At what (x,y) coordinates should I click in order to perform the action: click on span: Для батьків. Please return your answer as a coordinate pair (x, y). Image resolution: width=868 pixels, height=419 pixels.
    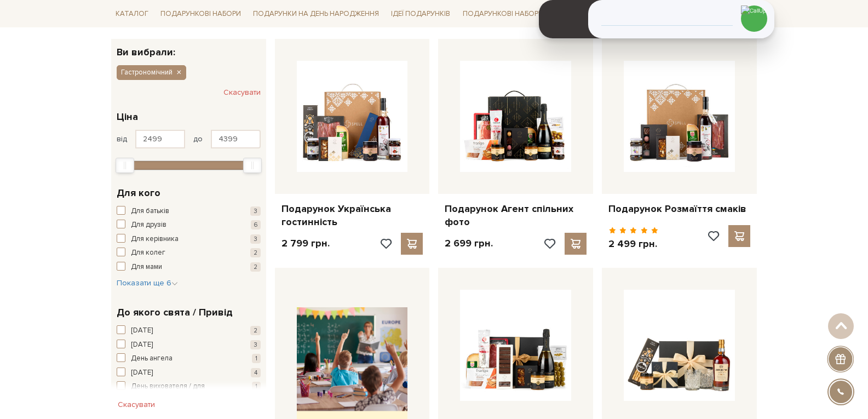
    Looking at the image, I should click on (150, 212).